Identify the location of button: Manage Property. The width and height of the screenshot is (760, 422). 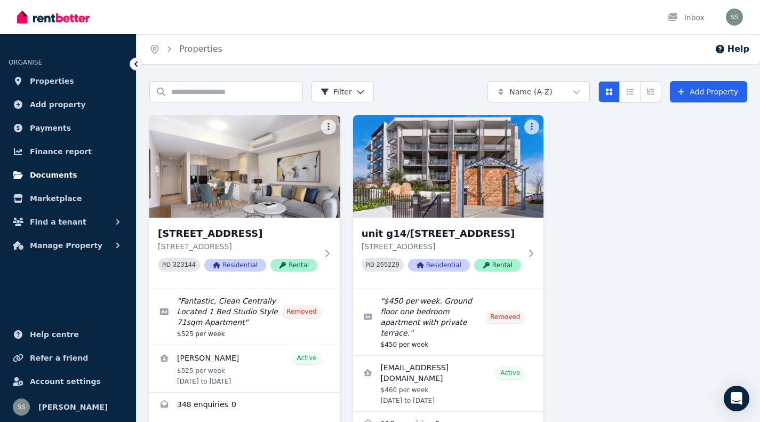
(68, 245).